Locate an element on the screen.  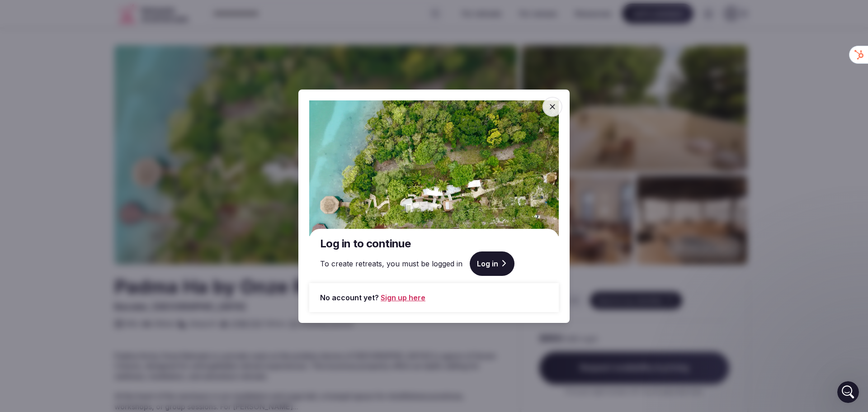
a: Log in is located at coordinates (492, 263).